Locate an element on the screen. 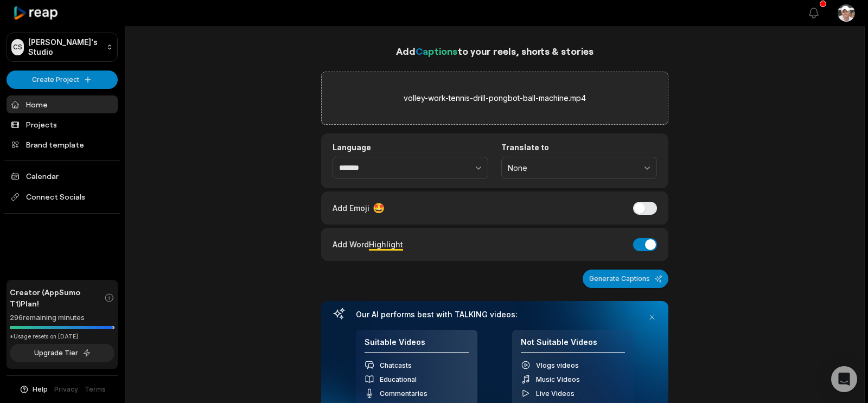 The image size is (868, 403). h4: Not Suitable Videos is located at coordinates (573, 345).